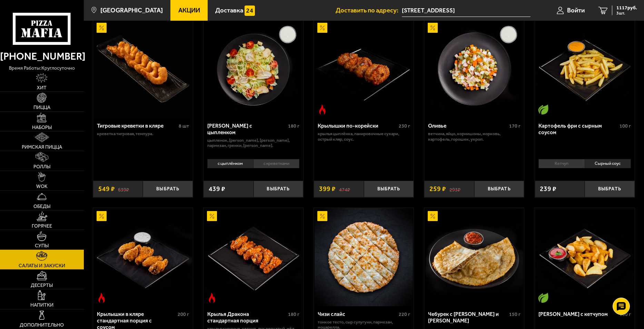  Describe the element at coordinates (254, 69) in the screenshot. I see `img: Салат Цезарь с цыпленком` at that location.